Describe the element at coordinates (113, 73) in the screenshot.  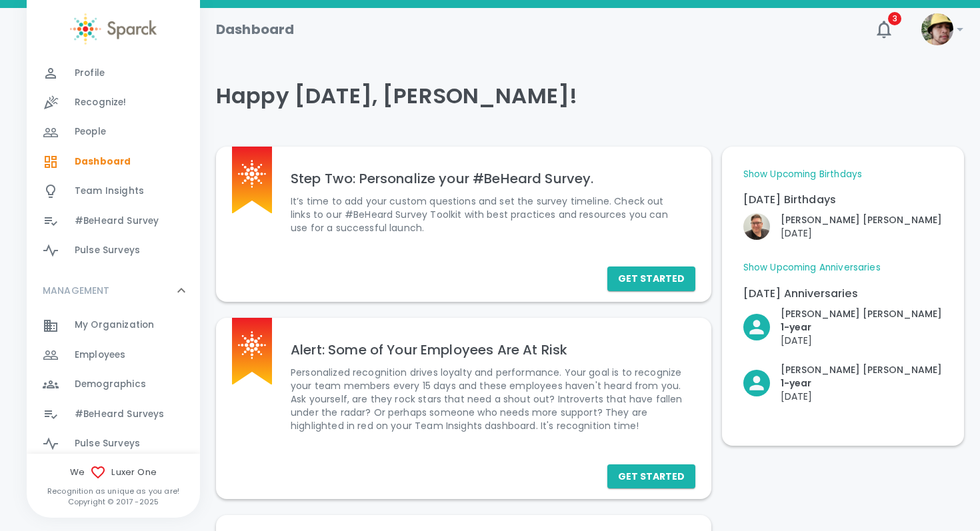
I see `a: Profile` at that location.